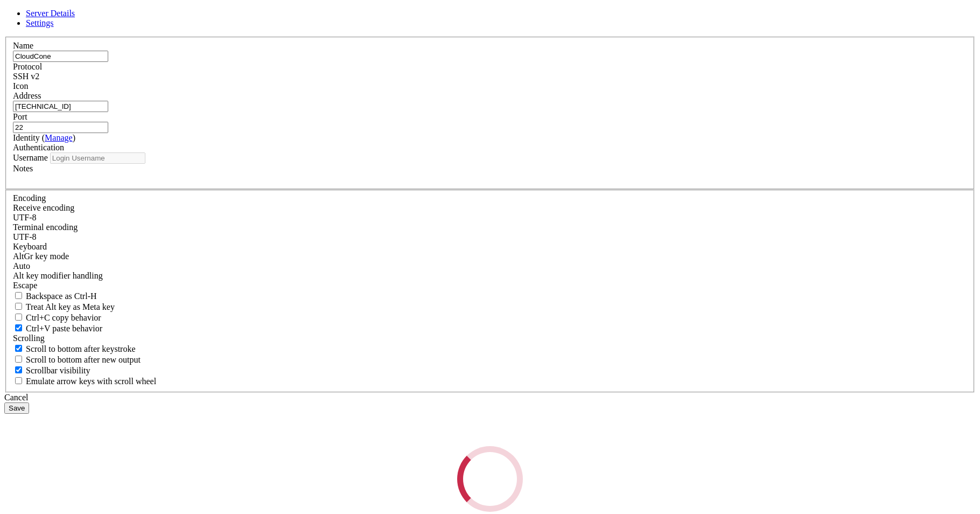 The image size is (980, 514). What do you see at coordinates (20, 117) in the screenshot?
I see `label: Port` at bounding box center [20, 117].